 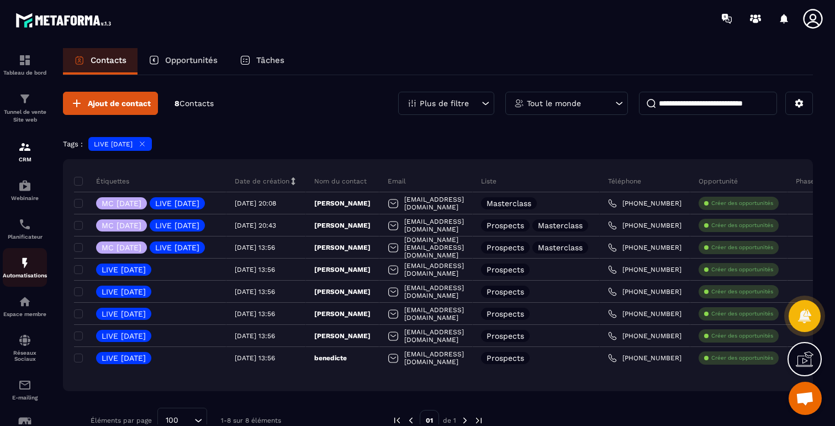 I want to click on p: Email, so click(x=396, y=181).